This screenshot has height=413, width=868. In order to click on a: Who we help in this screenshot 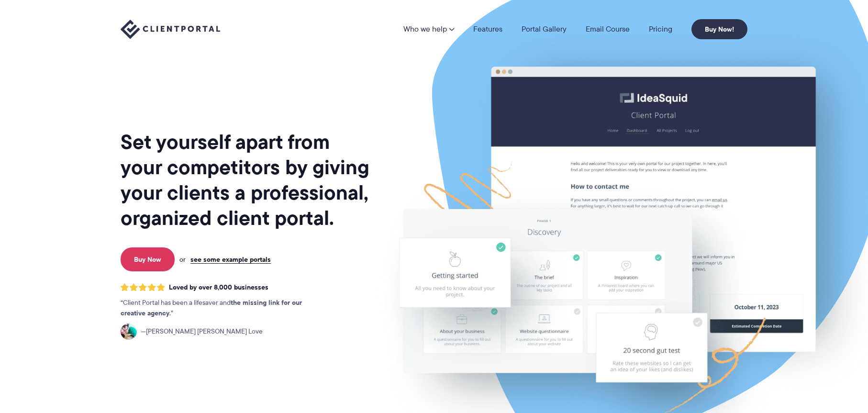, I will do `click(429, 29)`.